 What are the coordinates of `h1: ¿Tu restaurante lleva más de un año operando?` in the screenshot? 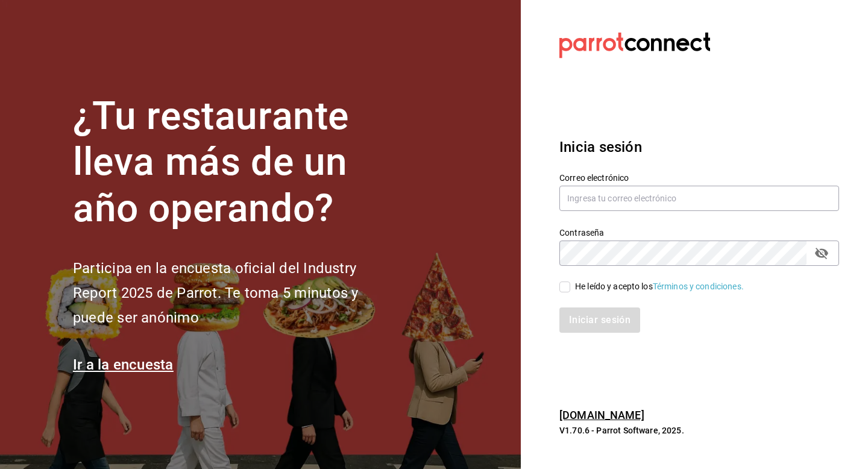 It's located at (236, 163).